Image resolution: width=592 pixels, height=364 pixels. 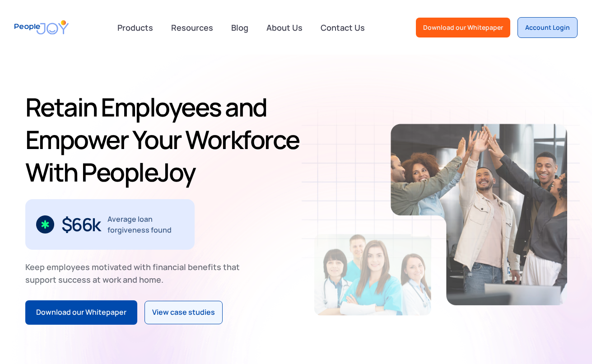 I want to click on div: Account Login, so click(x=548, y=28).